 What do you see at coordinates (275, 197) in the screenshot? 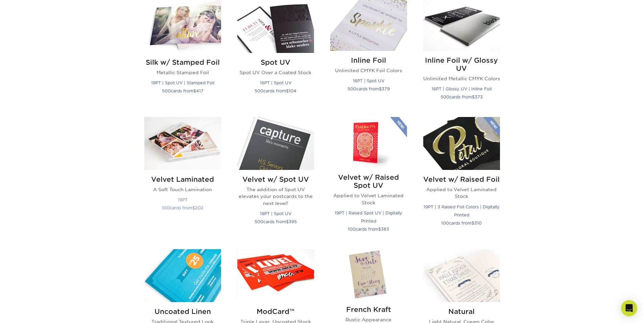
I see `p: The addition of Spot UV elevates your postcards to the next level!` at bounding box center [275, 197].